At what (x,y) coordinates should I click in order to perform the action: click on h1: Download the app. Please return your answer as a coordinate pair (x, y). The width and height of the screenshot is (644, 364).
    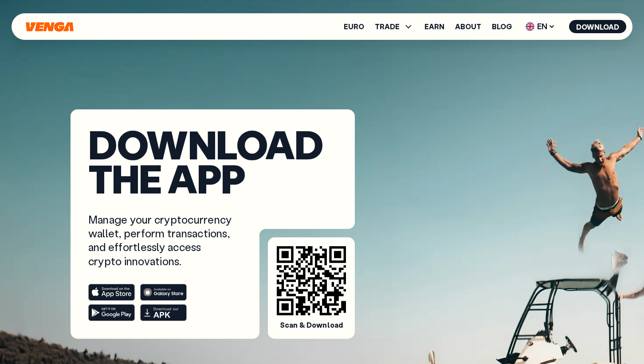
    Looking at the image, I should click on (213, 161).